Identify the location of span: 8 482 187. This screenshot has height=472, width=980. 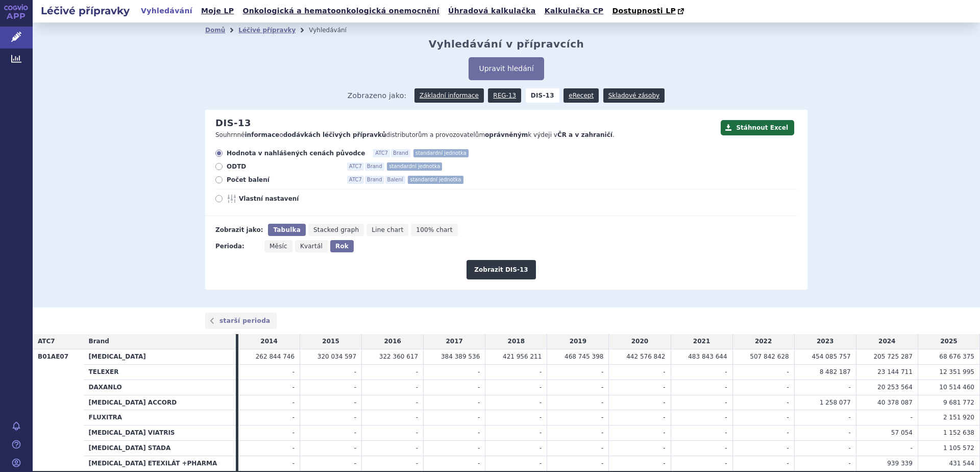
(835, 372).